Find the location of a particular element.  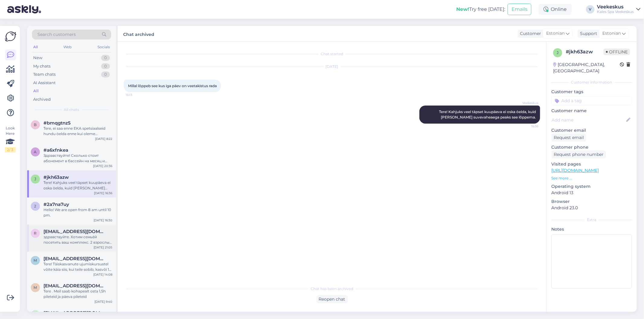

p: Notes is located at coordinates (591, 229).